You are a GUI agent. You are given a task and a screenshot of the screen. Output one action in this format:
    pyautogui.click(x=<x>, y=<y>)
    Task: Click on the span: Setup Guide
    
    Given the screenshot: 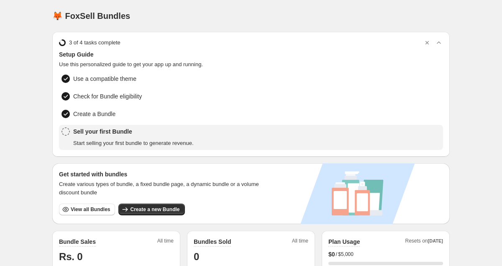 What is the action you would take?
    pyautogui.click(x=251, y=54)
    